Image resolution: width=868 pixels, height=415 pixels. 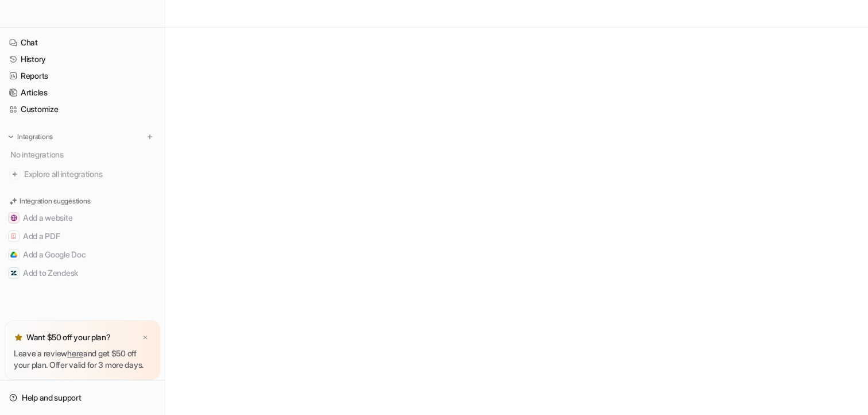 What do you see at coordinates (14, 255) in the screenshot?
I see `img: Add a Google Doc` at bounding box center [14, 255].